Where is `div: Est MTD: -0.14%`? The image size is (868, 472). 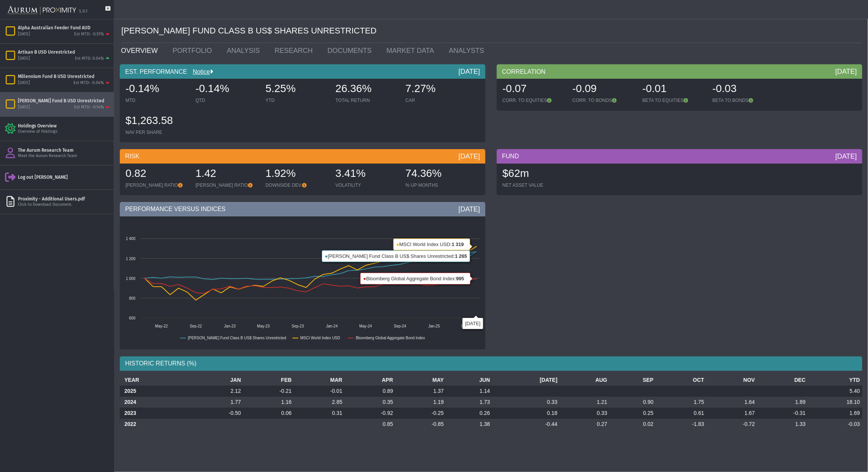 div: Est MTD: -0.14% is located at coordinates (89, 107).